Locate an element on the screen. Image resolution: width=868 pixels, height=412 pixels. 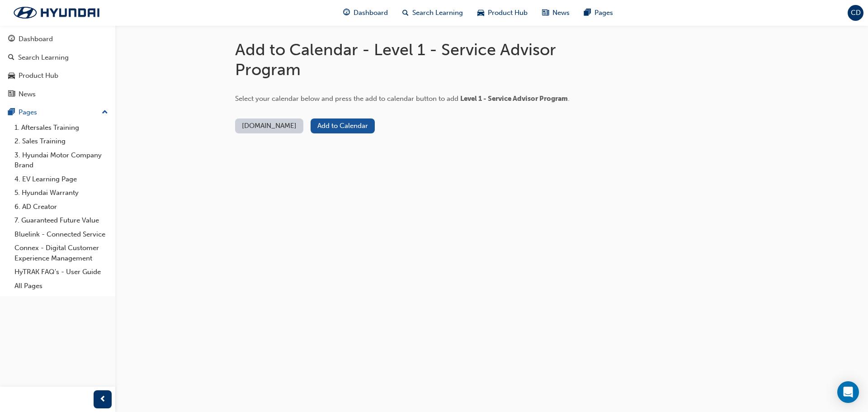
a: search-iconSearch Learning is located at coordinates (433, 13).